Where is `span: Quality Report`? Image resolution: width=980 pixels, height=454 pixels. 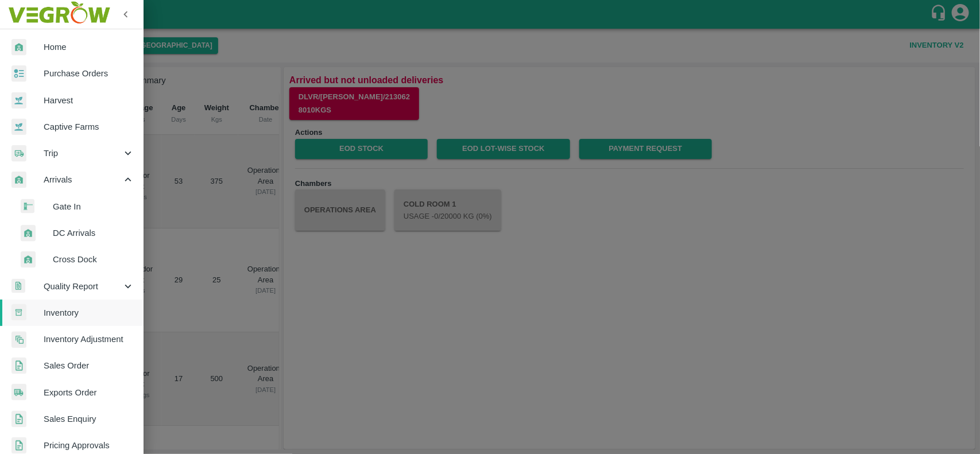
span: Quality Report is located at coordinates (83, 286).